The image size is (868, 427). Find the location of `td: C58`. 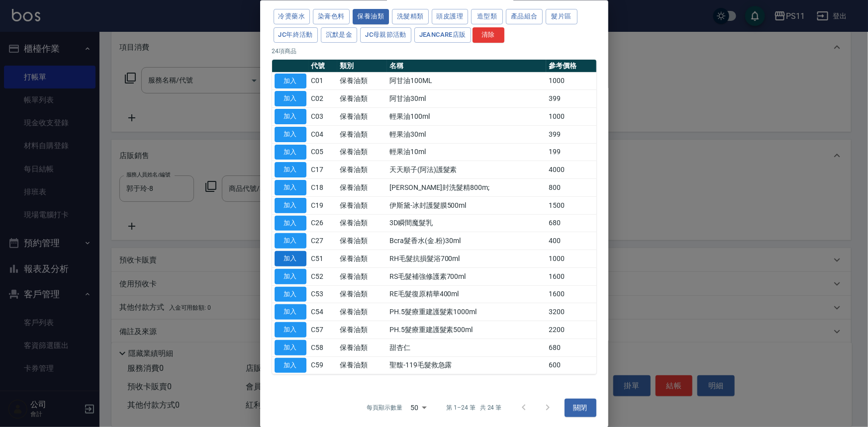

td: C58 is located at coordinates (323, 347).